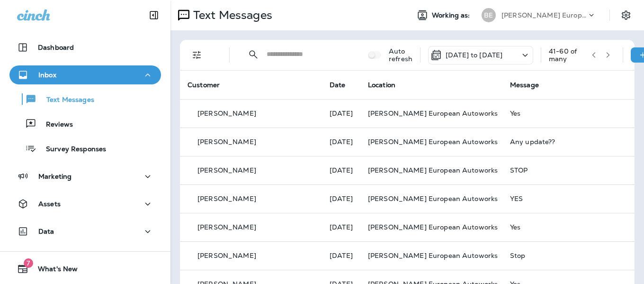 This screenshot has width=644, height=284. What do you see at coordinates (85, 148) in the screenshot?
I see `button: Survey Responses` at bounding box center [85, 148].